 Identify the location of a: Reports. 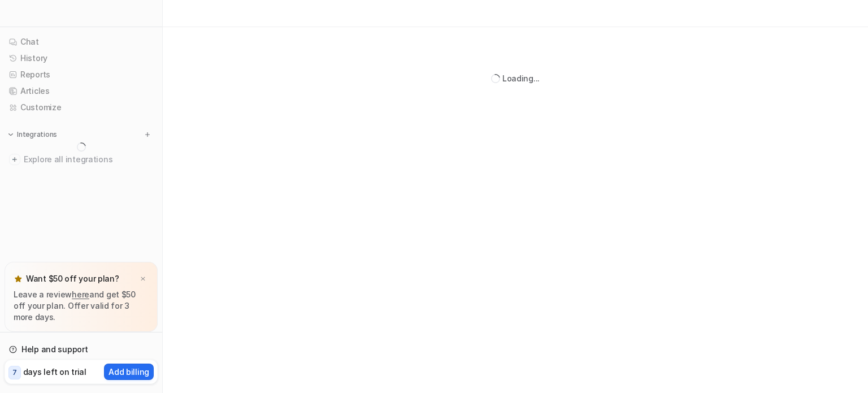
(81, 75).